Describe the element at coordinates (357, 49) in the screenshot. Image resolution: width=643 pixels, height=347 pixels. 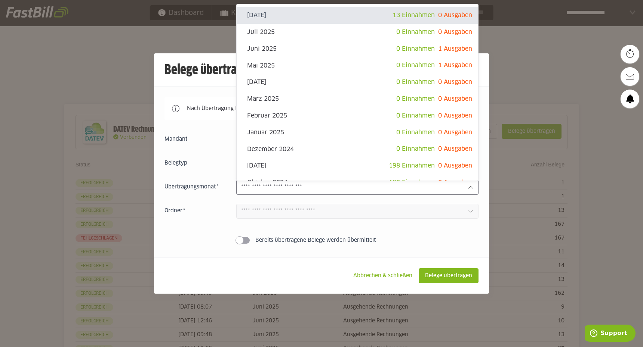
I see `sl-option: Juni 2025` at that location.